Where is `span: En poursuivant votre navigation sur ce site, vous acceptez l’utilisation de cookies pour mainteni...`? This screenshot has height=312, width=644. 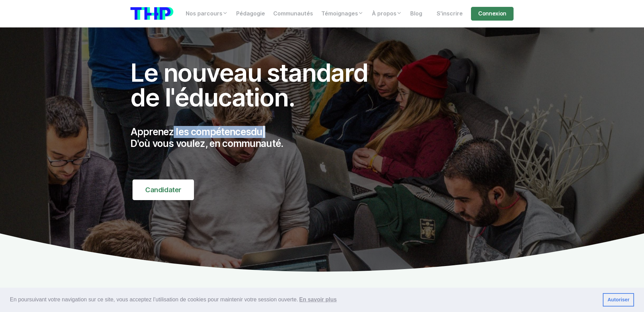
span: En poursuivant votre navigation sur ce site, vous acceptez l’utilisation de cookies pour mainteni... is located at coordinates (303, 300).